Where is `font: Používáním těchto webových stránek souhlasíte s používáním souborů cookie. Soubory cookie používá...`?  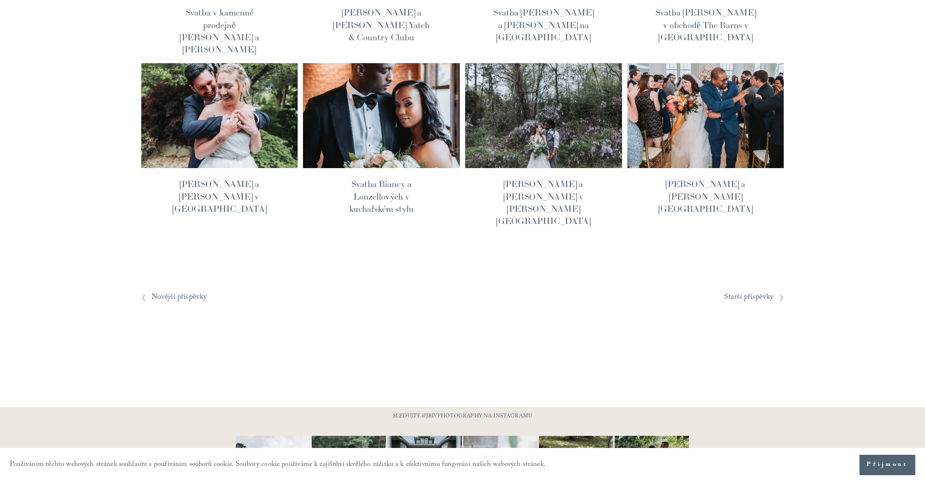
font: Používáním těchto webových stránek souhlasíte s používáním souborů cookie. Soubory cookie používá... is located at coordinates (278, 465).